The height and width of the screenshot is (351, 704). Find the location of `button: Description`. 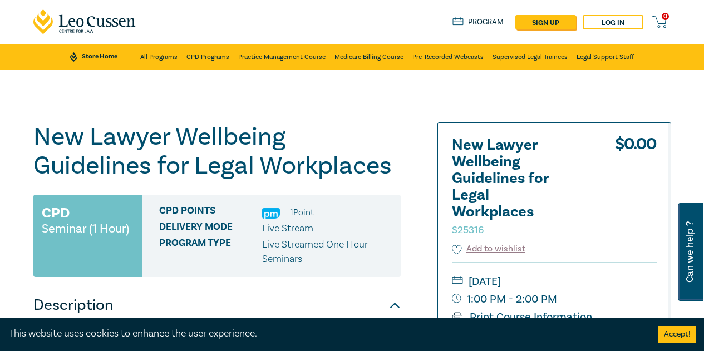

button: Description is located at coordinates (217, 305).